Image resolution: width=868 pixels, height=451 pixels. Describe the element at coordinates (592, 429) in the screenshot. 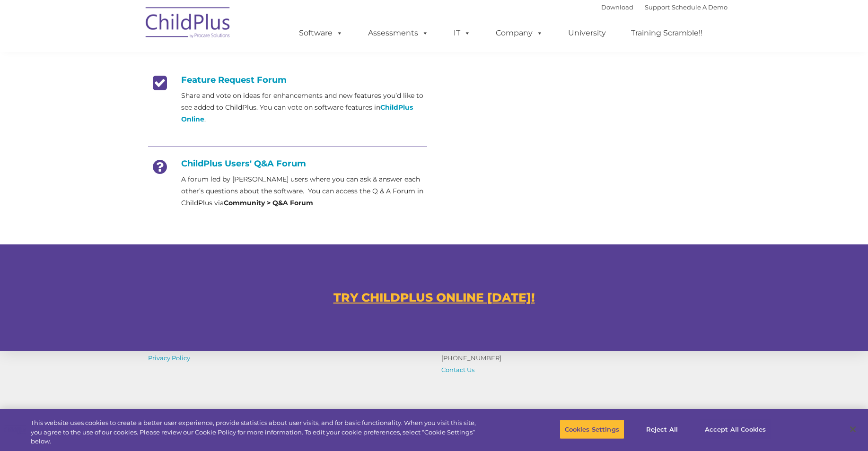

I see `button: Cookies Settings` at that location.